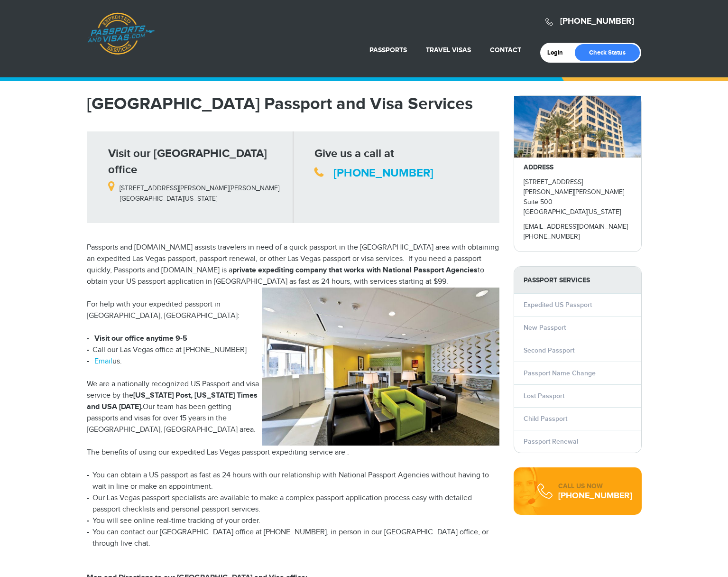 The width and height of the screenshot is (728, 577). I want to click on li: us., so click(293, 362).